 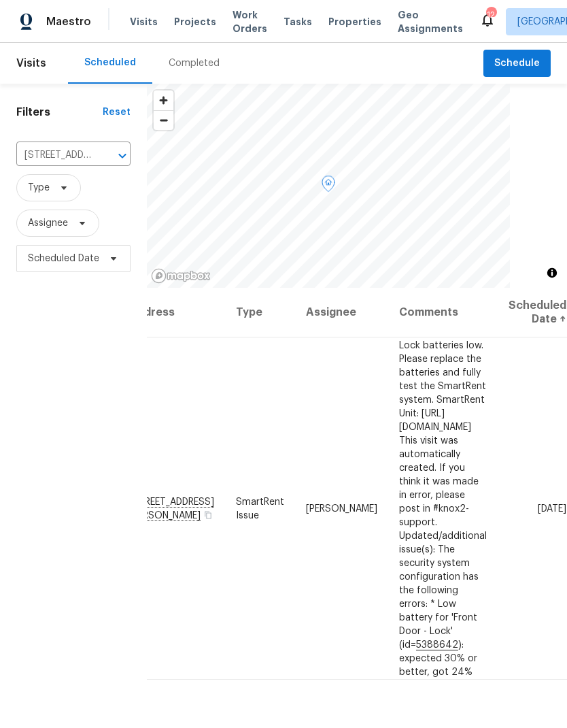 I want to click on a: Mapbox homepage, so click(x=181, y=275).